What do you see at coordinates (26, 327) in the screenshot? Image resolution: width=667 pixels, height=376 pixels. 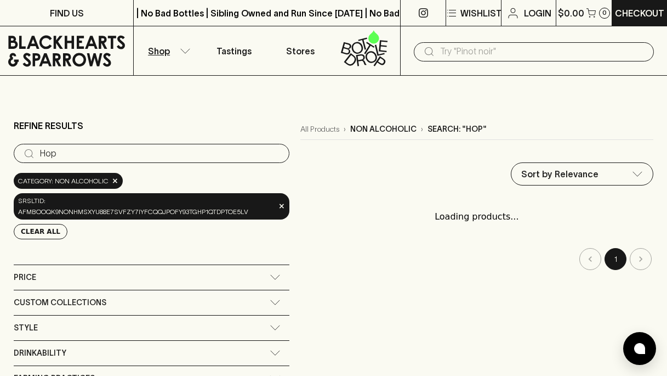 I see `span: Style` at bounding box center [26, 327].